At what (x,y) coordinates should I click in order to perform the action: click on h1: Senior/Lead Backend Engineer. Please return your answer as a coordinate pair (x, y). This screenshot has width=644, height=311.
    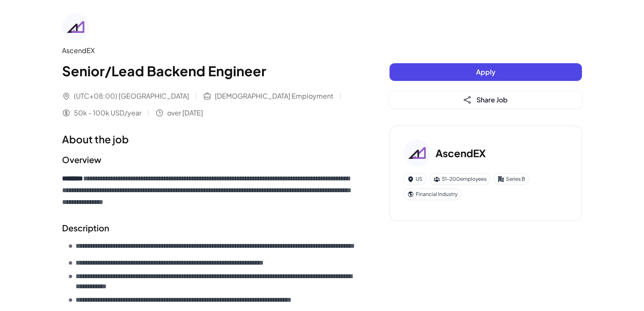
    Looking at the image, I should click on (209, 71).